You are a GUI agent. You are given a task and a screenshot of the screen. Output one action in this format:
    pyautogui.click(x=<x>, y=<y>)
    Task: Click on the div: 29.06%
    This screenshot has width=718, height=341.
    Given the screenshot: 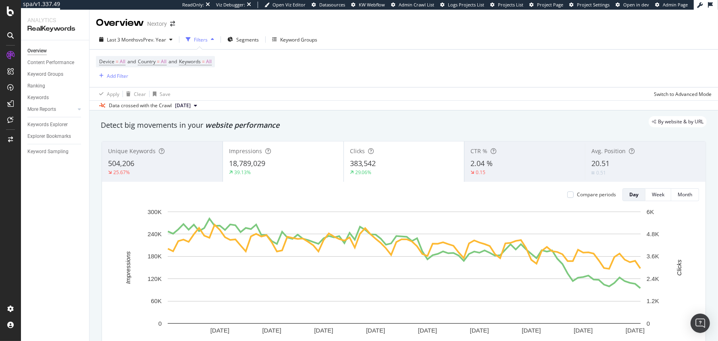 What is the action you would take?
    pyautogui.click(x=363, y=172)
    